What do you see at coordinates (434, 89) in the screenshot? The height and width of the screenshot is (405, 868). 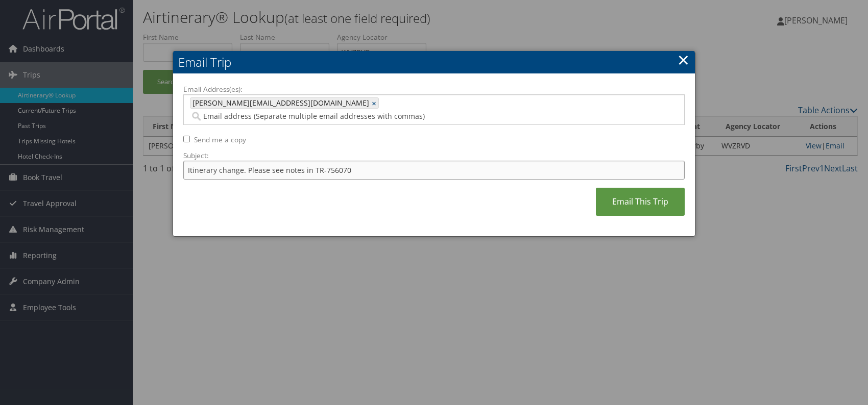 I see `label: Email Address(es):` at bounding box center [434, 89].